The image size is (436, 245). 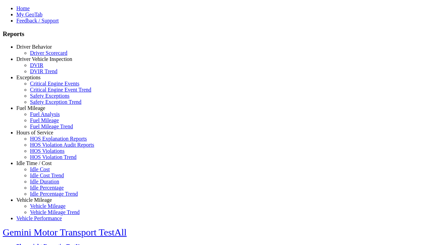 What do you see at coordinates (49, 53) in the screenshot?
I see `a: Driver Scorecard` at bounding box center [49, 53].